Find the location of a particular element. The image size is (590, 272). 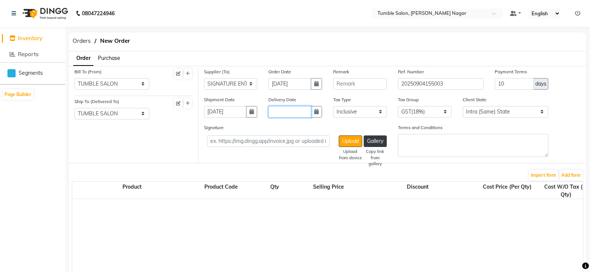

input: Reference Number is located at coordinates (441, 84).